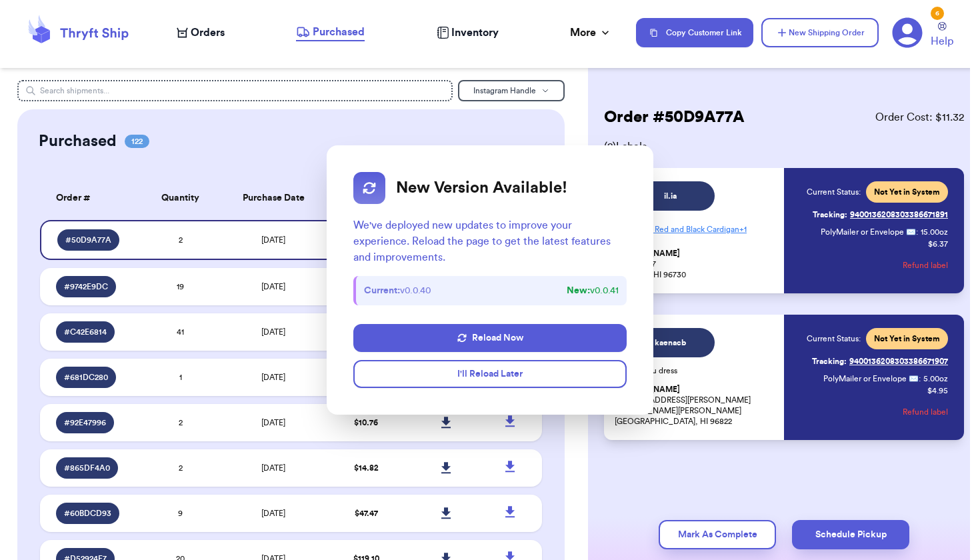 This screenshot has width=980, height=560. Describe the element at coordinates (481, 188) in the screenshot. I see `h2: New Version Available!` at that location.